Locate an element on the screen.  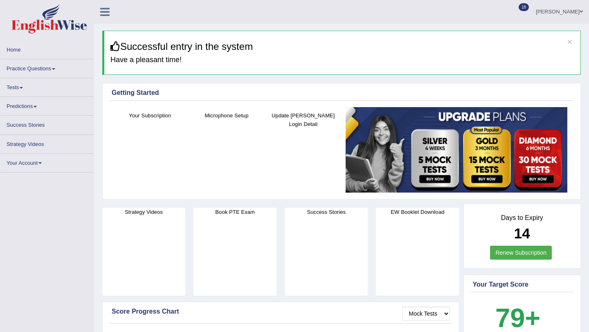
span: 18 is located at coordinates (524, 7).